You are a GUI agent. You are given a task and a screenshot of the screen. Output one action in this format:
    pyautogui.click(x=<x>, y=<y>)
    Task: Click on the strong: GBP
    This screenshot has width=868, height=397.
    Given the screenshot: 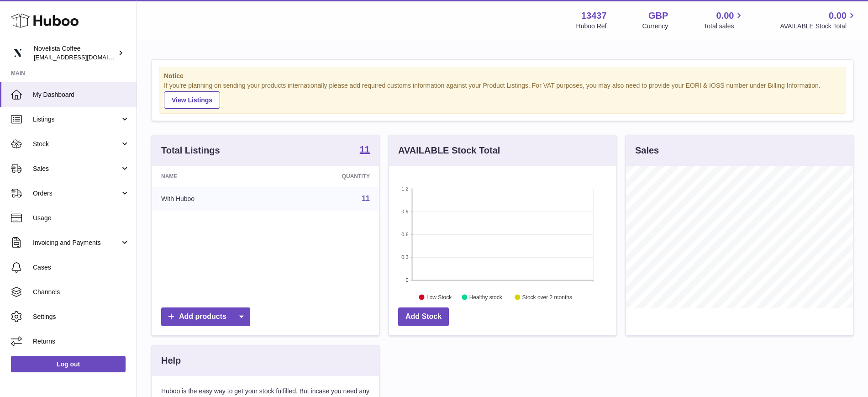 What is the action you would take?
    pyautogui.click(x=658, y=15)
    